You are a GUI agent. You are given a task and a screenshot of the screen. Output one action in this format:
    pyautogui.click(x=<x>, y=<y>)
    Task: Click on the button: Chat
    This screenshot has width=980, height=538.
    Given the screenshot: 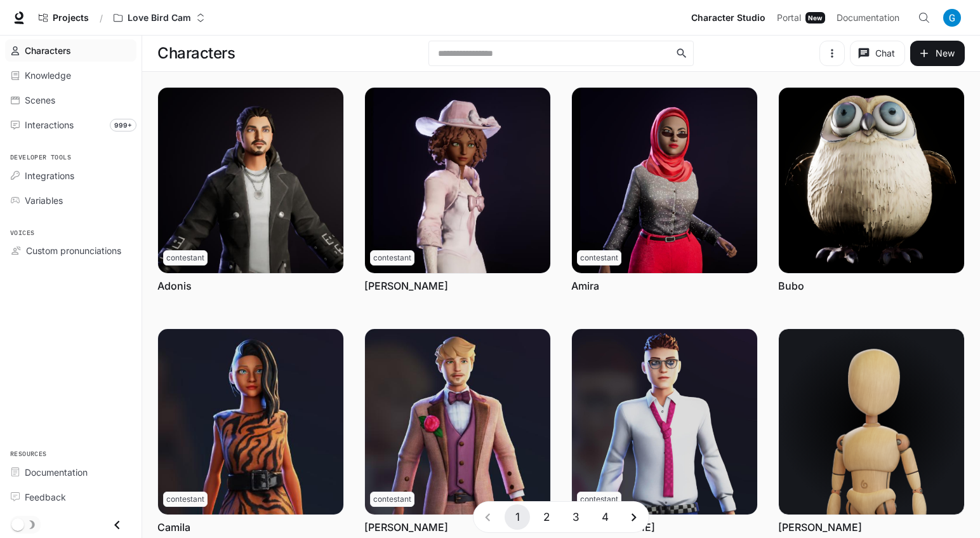 What is the action you would take?
    pyautogui.click(x=878, y=53)
    